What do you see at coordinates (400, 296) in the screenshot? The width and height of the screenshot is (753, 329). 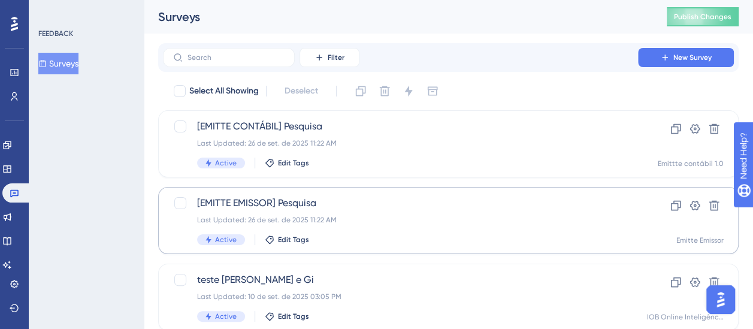 I see `div: Last Updated: 10 de set. de 2025 03:05 PM` at bounding box center [400, 296].